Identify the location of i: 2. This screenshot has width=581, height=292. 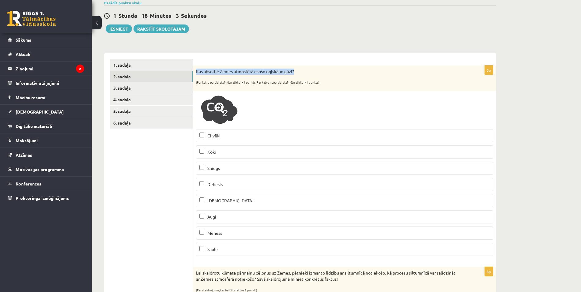
(80, 69).